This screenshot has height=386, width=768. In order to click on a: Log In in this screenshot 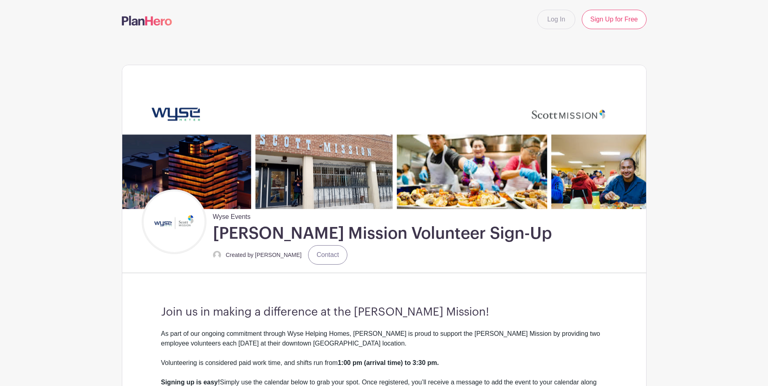, I will do `click(556, 19)`.